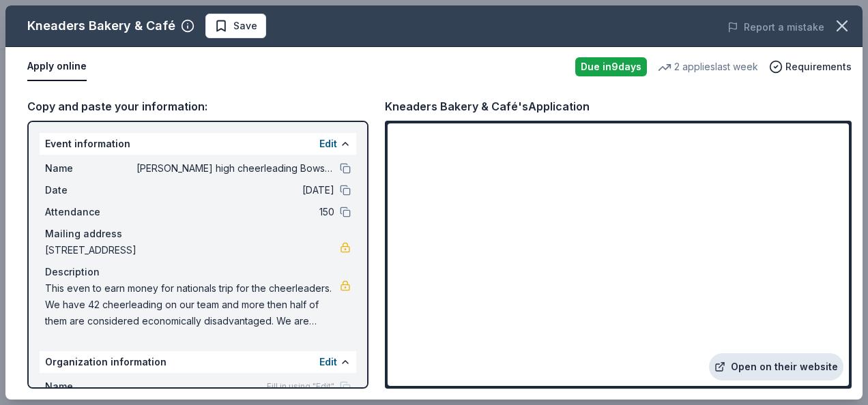  I want to click on span: Save, so click(245, 26).